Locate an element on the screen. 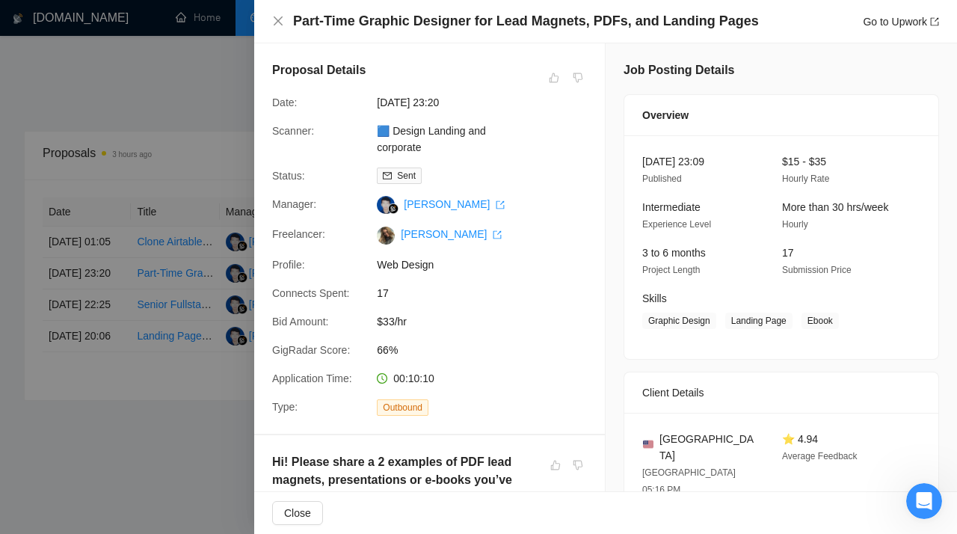 The image size is (957, 534). h5: Hi! Please share a 2 examples of PDF lead magnets, presentations or e-books you’ve designed! is located at coordinates (406, 480).